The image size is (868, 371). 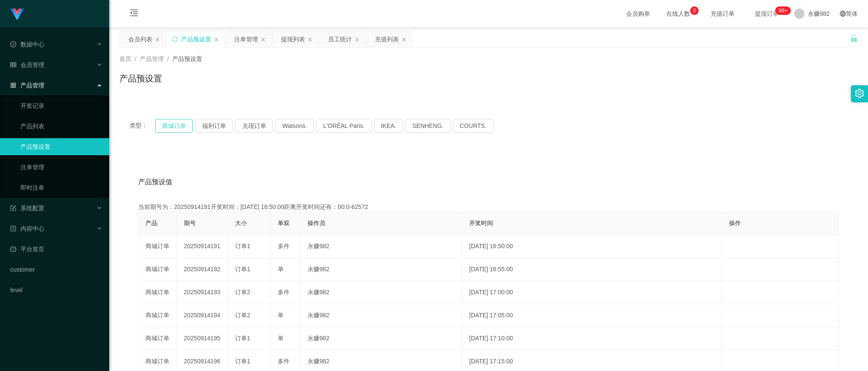 What do you see at coordinates (62, 187) in the screenshot?
I see `a: 即时注单` at bounding box center [62, 187].